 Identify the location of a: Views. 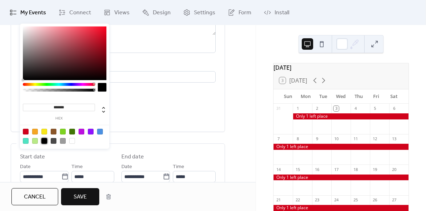
(116, 12).